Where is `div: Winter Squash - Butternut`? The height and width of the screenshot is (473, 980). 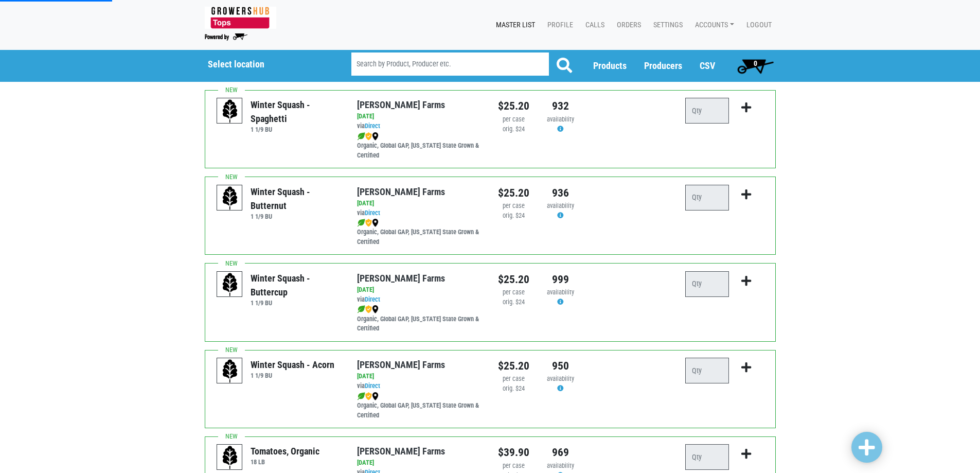 div: Winter Squash - Butternut is located at coordinates (296, 199).